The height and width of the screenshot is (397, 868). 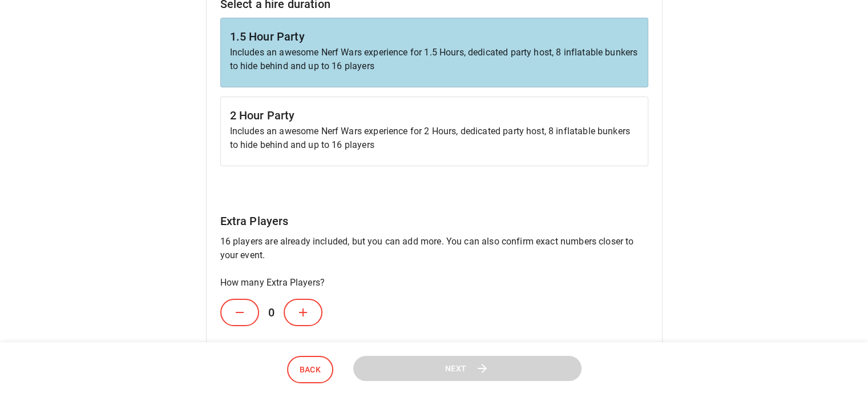 What do you see at coordinates (434, 221) in the screenshot?
I see `h6: Extra Players` at bounding box center [434, 221].